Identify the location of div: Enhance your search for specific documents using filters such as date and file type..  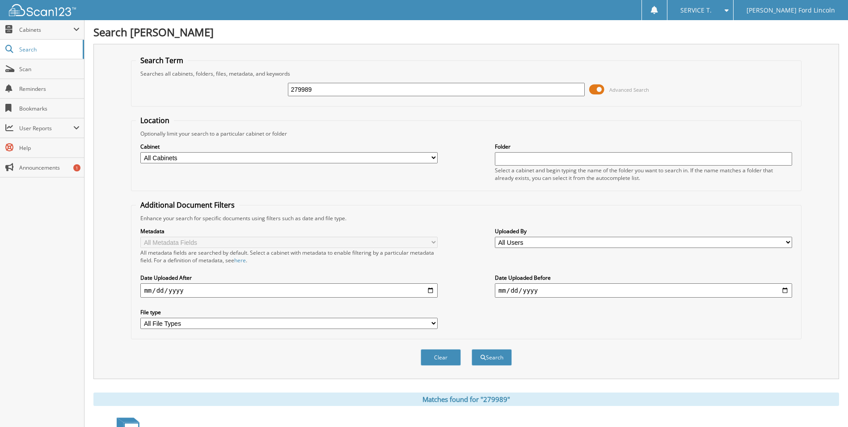
(466, 218).